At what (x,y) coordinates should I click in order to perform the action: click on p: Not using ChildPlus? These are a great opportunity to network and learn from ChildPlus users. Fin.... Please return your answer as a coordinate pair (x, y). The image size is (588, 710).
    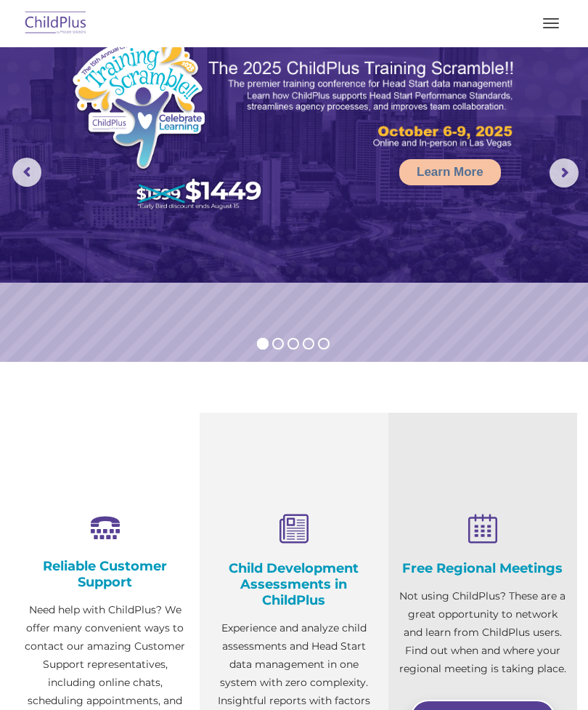
    Looking at the image, I should click on (483, 632).